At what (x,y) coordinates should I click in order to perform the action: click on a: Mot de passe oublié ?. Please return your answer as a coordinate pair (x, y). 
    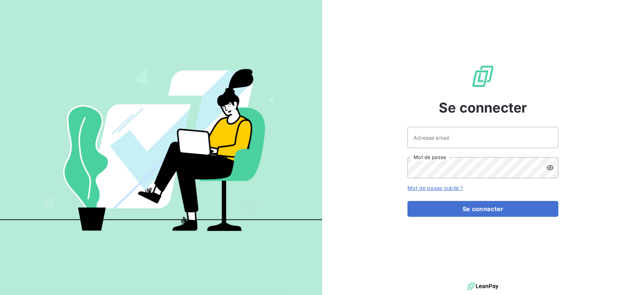
    Looking at the image, I should click on (435, 188).